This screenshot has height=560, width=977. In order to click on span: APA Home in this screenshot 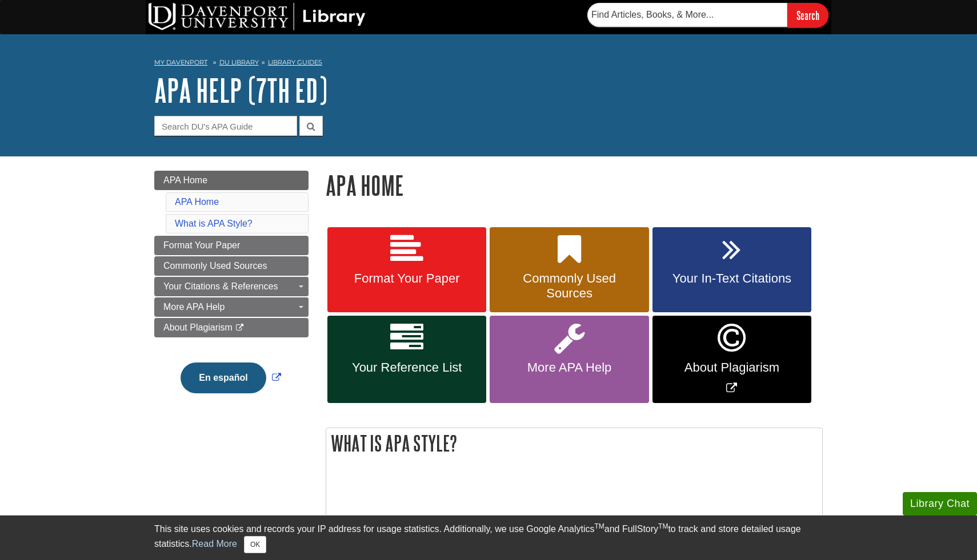, I will do `click(185, 180)`.